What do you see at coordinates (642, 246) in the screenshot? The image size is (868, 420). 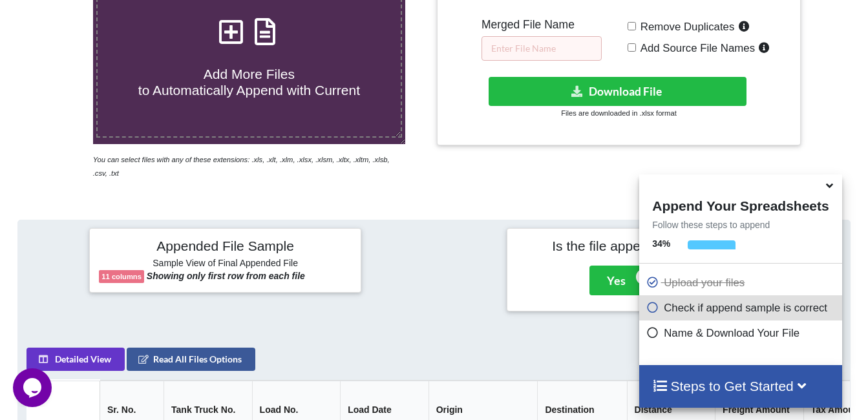 I see `h4: Is the file appended correctly?` at bounding box center [642, 246].